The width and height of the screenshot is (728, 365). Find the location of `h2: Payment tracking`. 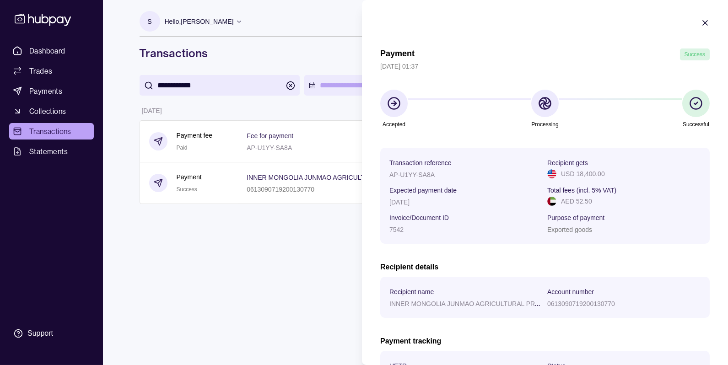

h2: Payment tracking is located at coordinates (545, 342).